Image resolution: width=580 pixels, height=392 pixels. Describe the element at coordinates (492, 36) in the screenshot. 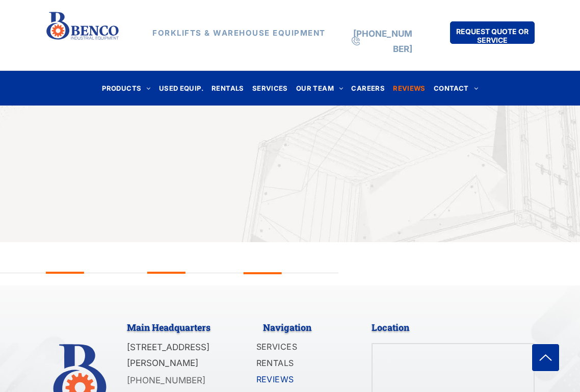

I see `span: REQUEST QUOTE OR SERVICE` at that location.